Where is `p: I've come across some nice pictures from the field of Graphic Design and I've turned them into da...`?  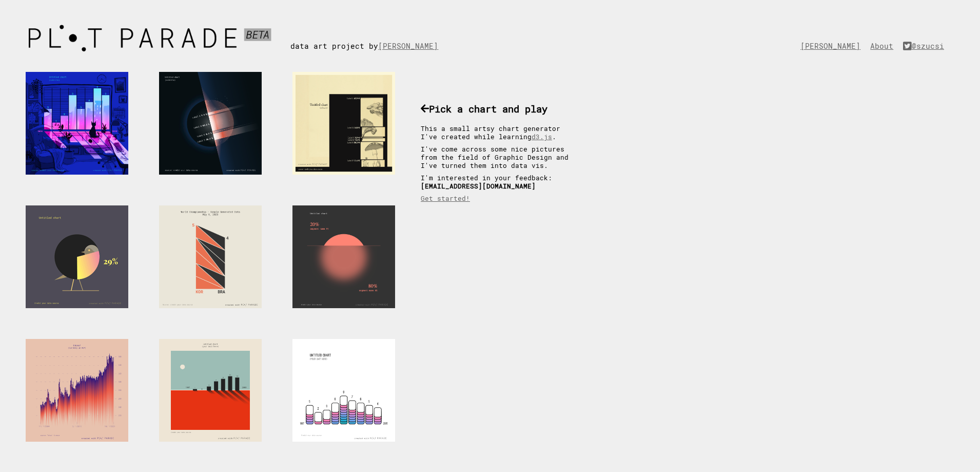
p: I've come across some nice pictures from the field of Graphic Design and I've turned them into da... is located at coordinates (501, 157).